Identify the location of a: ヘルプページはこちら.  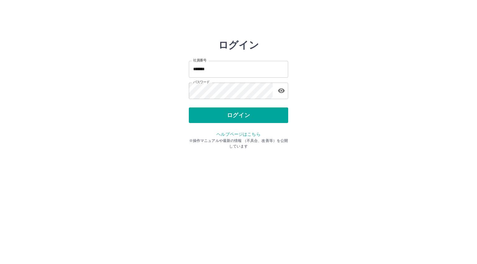
(238, 134).